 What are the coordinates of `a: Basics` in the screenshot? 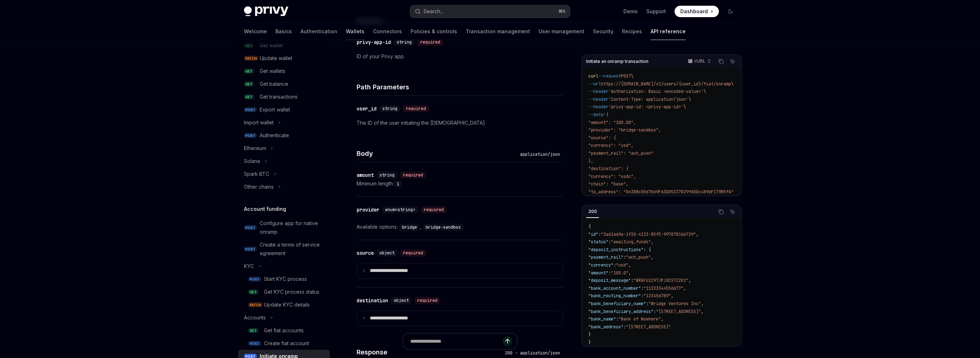 It's located at (283, 32).